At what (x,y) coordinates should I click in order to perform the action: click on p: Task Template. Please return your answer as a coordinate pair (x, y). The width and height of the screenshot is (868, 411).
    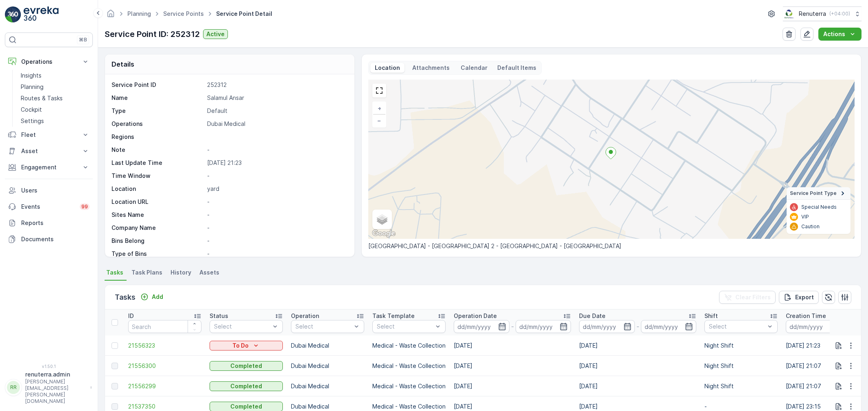
    Looking at the image, I should click on (393, 316).